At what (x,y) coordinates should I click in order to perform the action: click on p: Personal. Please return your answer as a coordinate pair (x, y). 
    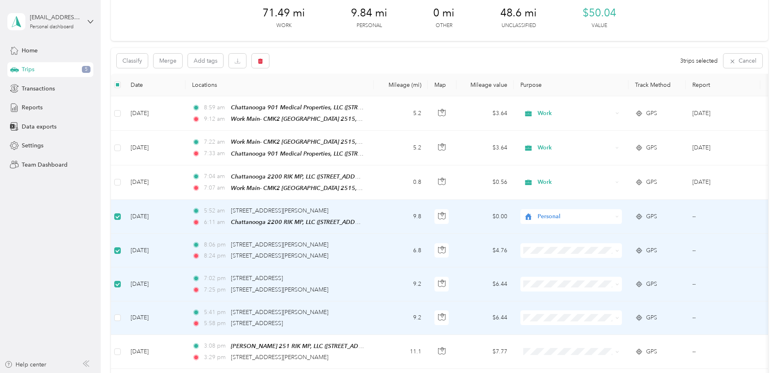
    Looking at the image, I should click on (369, 26).